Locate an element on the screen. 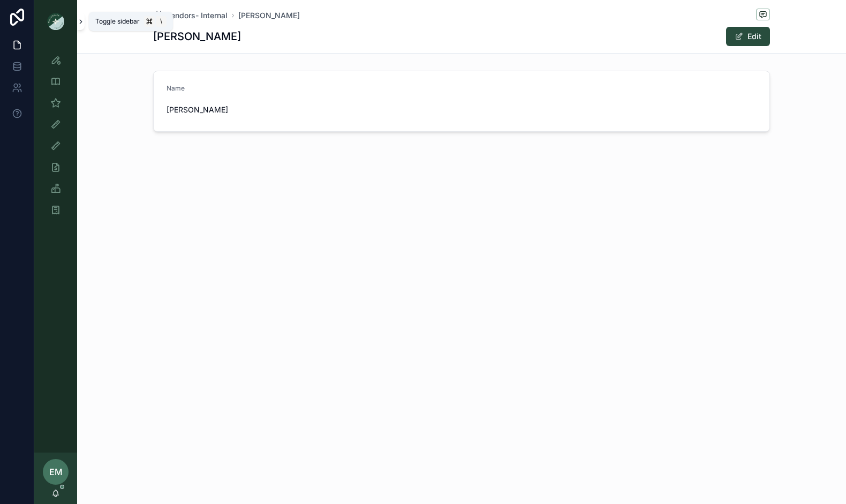 The width and height of the screenshot is (846, 504). a: Vendors- Internal is located at coordinates (190, 15).